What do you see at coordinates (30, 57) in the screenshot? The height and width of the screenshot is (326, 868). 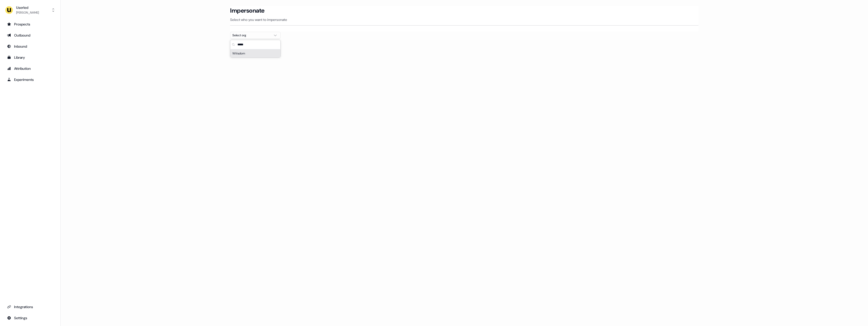 I see `a: Go to templates` at bounding box center [30, 57].